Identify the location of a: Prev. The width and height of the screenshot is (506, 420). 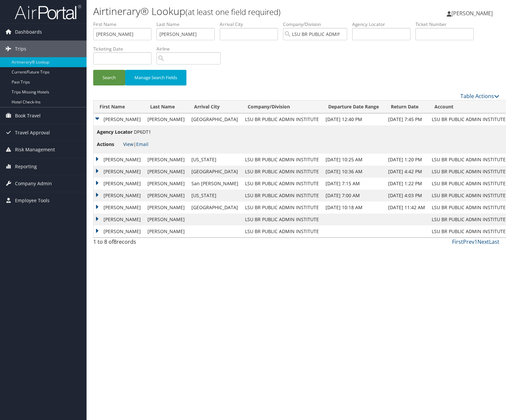
(469, 242).